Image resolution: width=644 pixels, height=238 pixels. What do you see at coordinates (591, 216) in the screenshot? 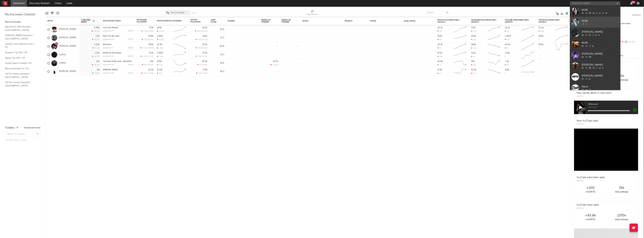
I see `div: +93.8k` at bounding box center [591, 216].